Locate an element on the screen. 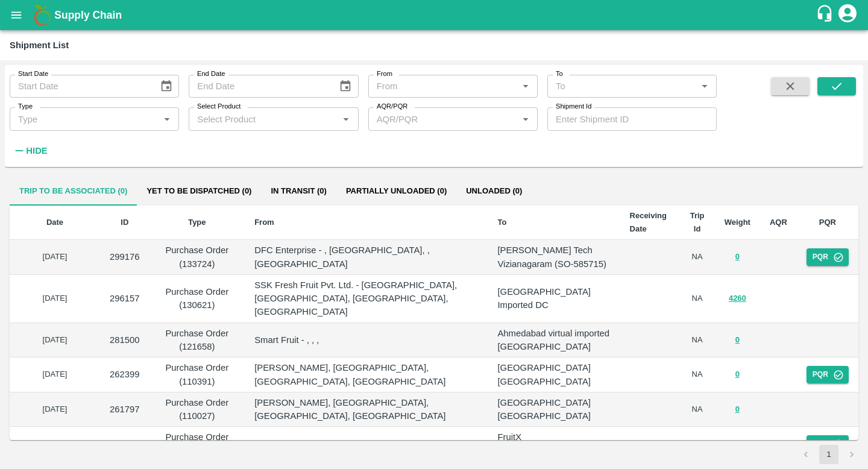  p: Purchase Order (130621) is located at coordinates (197, 299).